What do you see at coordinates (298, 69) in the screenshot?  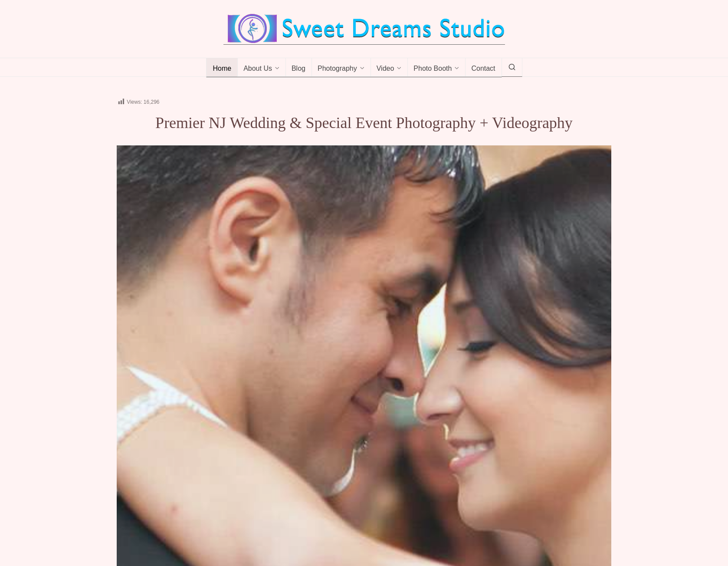 I see `span: Blog` at bounding box center [298, 69].